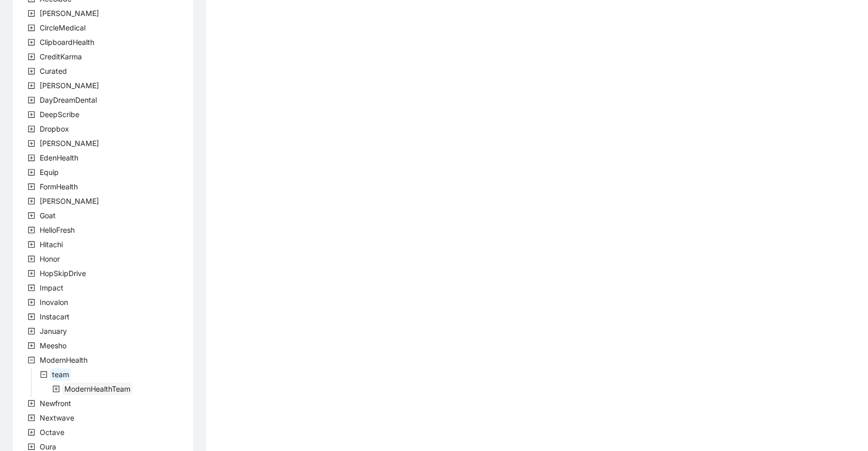 This screenshot has width=868, height=451. Describe the element at coordinates (60, 374) in the screenshot. I see `span: team` at that location.